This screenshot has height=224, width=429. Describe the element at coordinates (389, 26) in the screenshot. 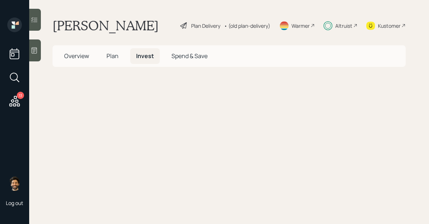

I see `div: Kustomer` at that location.